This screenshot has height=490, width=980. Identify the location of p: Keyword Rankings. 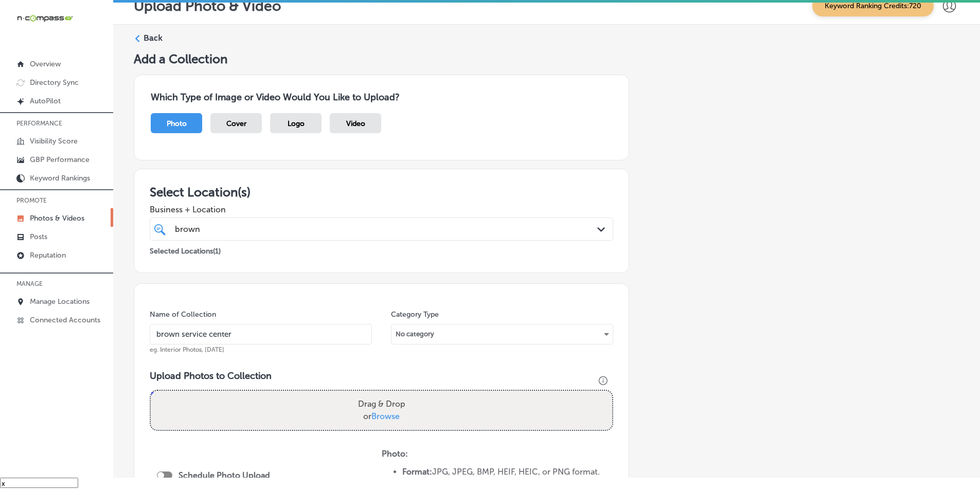
(60, 177).